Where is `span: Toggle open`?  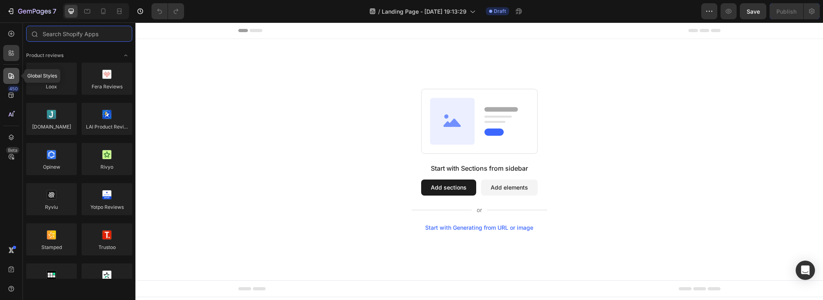
span: Toggle open is located at coordinates (126, 55).